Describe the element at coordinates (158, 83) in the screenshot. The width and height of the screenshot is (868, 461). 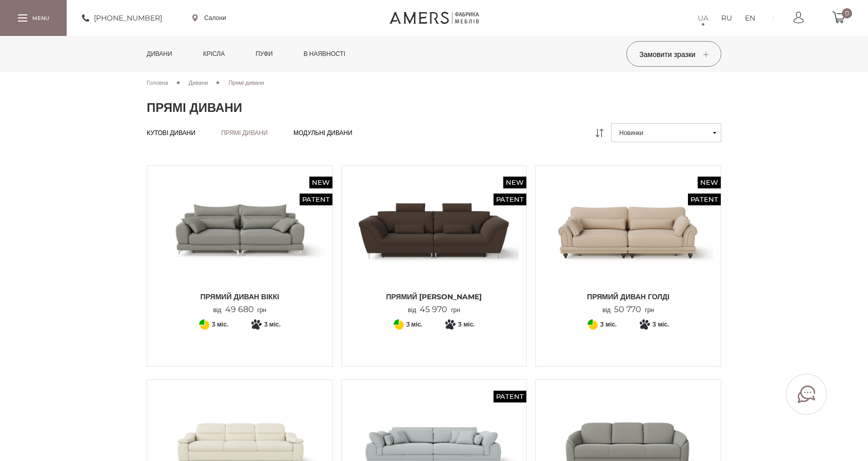
I see `span: Головна` at that location.